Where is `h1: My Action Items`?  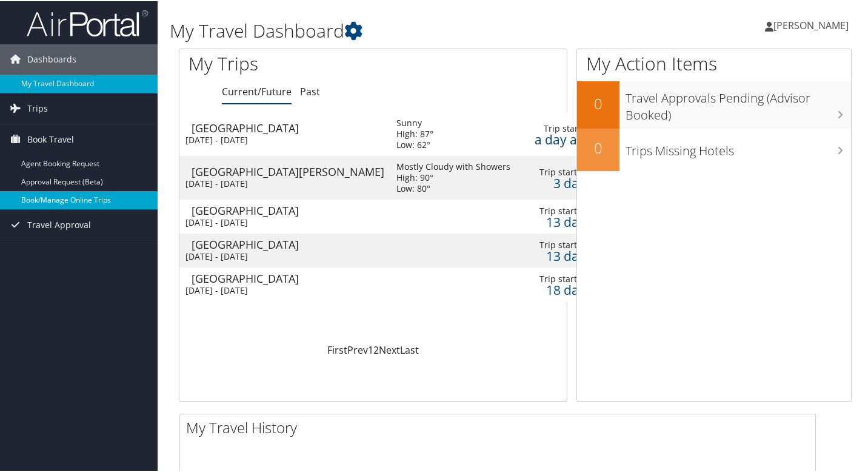 h1: My Action Items is located at coordinates (714, 62).